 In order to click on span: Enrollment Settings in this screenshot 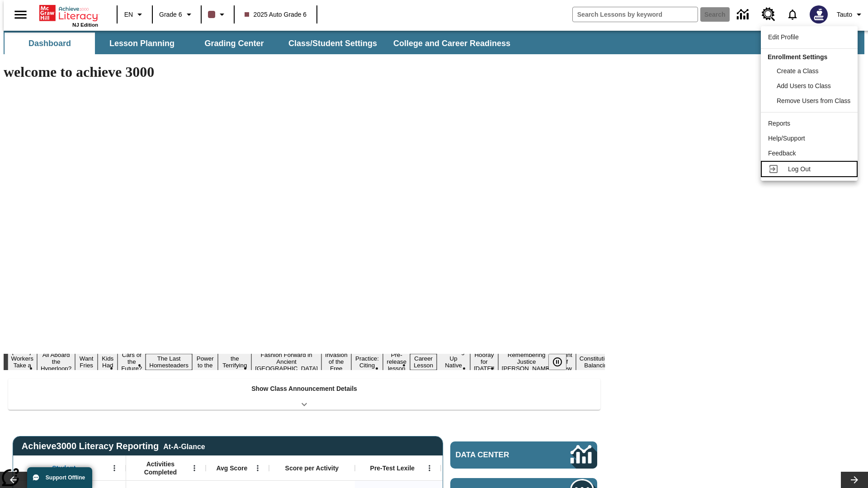, I will do `click(797, 57)`.